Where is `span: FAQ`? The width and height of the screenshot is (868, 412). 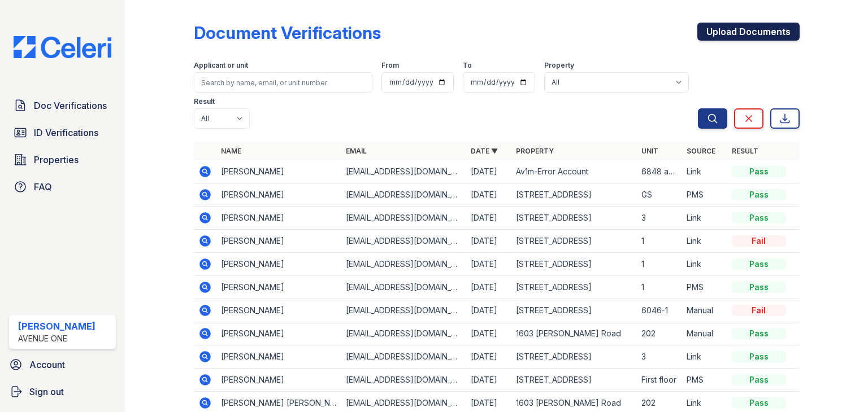 span: FAQ is located at coordinates (43, 187).